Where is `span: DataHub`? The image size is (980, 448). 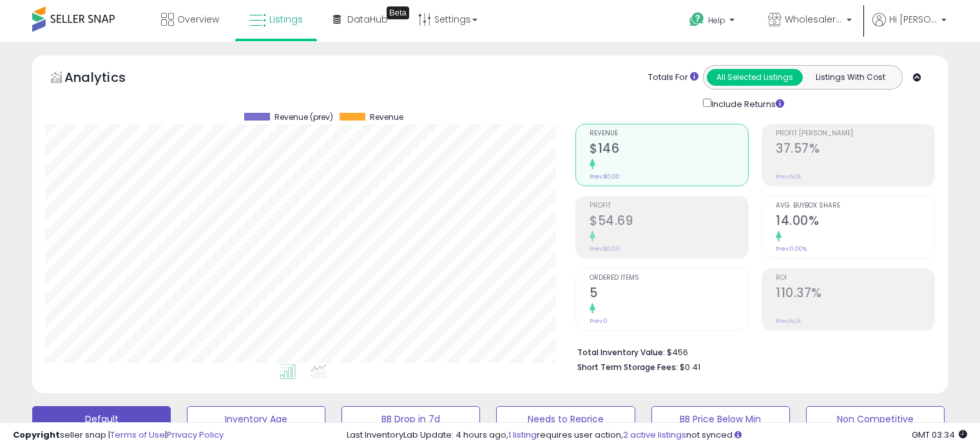
span: DataHub is located at coordinates (367, 19).